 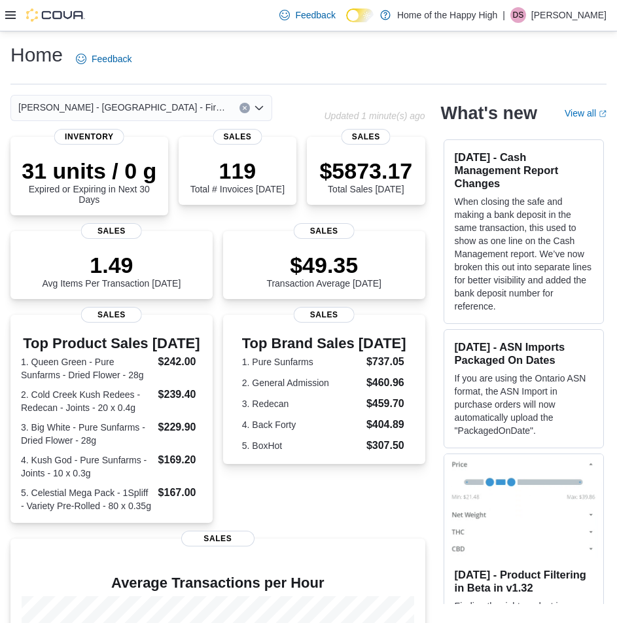 I want to click on button: Open list of options, so click(x=259, y=108).